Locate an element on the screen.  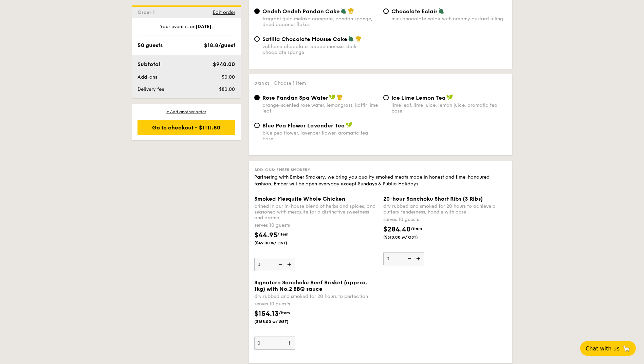
span: Subtotal is located at coordinates (149, 64).